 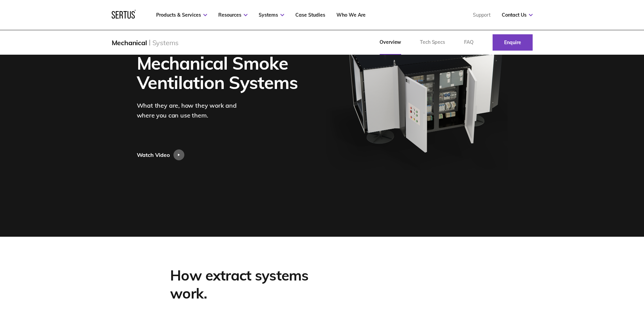 I want to click on a: Systems, so click(x=271, y=15).